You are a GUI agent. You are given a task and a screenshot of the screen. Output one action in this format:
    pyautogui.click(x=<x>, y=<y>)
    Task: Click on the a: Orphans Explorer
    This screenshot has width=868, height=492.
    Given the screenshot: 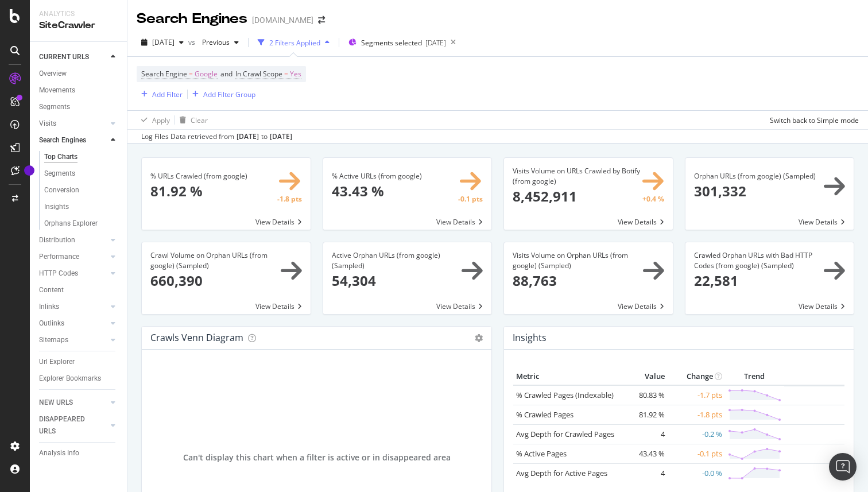 What is the action you would take?
    pyautogui.click(x=81, y=223)
    